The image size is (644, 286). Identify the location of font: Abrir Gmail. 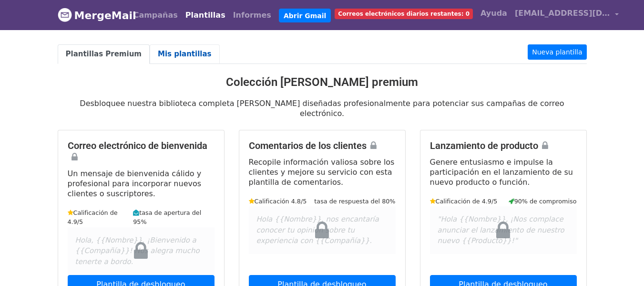
(305, 15).